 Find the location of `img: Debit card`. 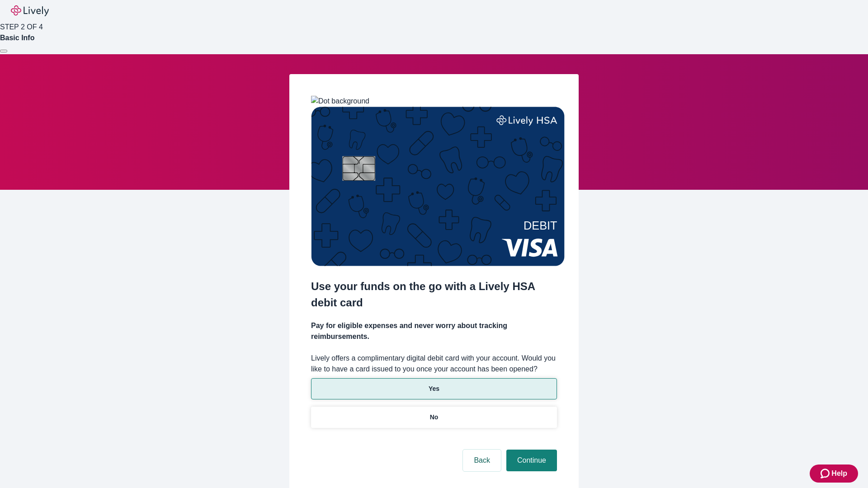

img: Debit card is located at coordinates (438, 186).